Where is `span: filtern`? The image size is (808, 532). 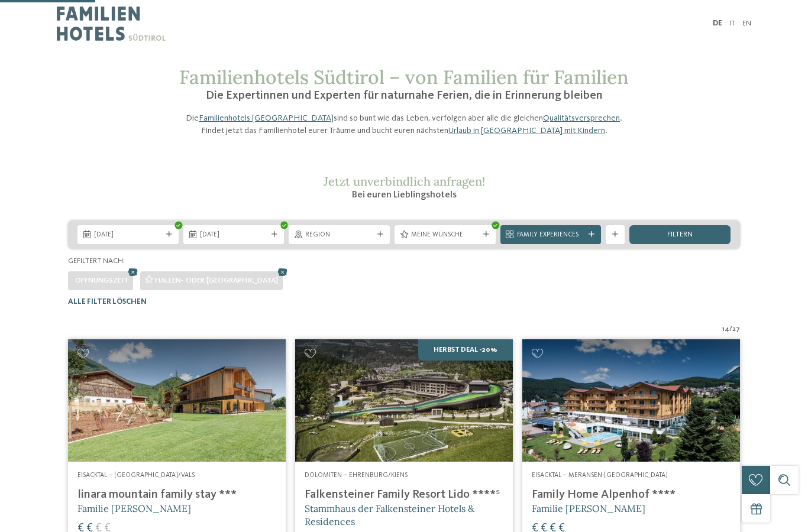
span: filtern is located at coordinates (679, 235).